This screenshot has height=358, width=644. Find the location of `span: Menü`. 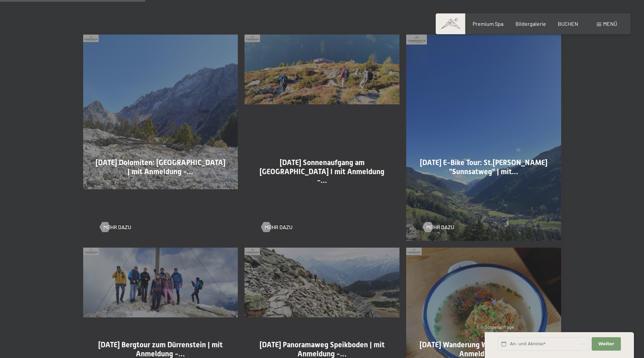

span: Menü is located at coordinates (610, 23).